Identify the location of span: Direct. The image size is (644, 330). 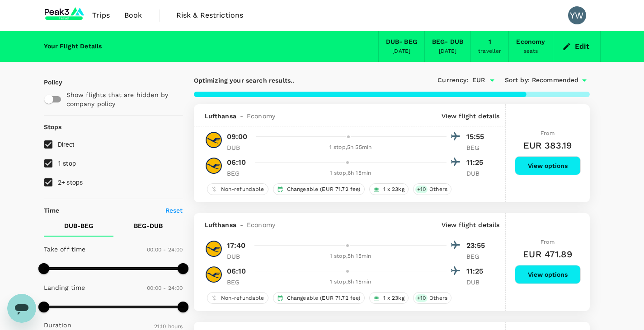
(66, 144).